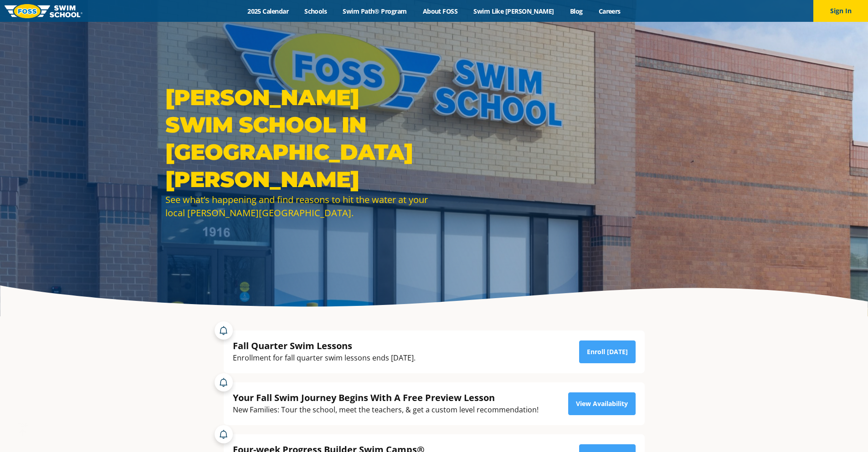 Image resolution: width=868 pixels, height=452 pixels. I want to click on a: 2025 Calendar, so click(268, 11).